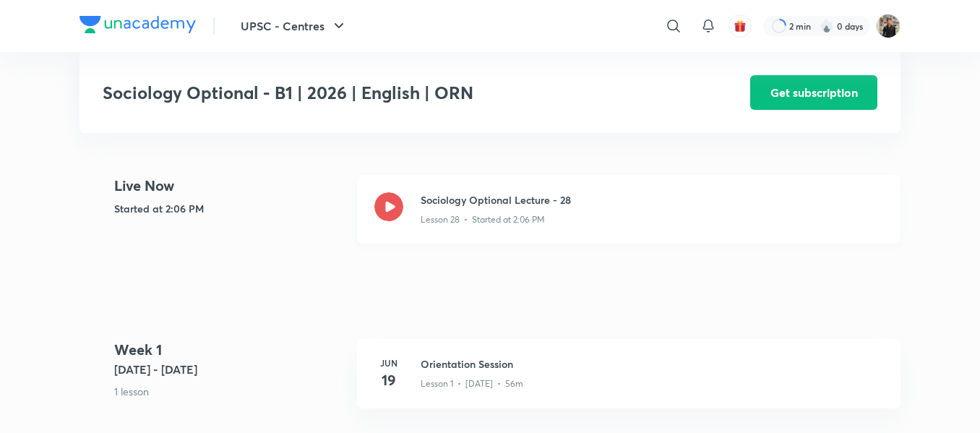 This screenshot has height=433, width=980. Describe the element at coordinates (230, 208) in the screenshot. I see `h5: Started at 2:06 PM` at that location.